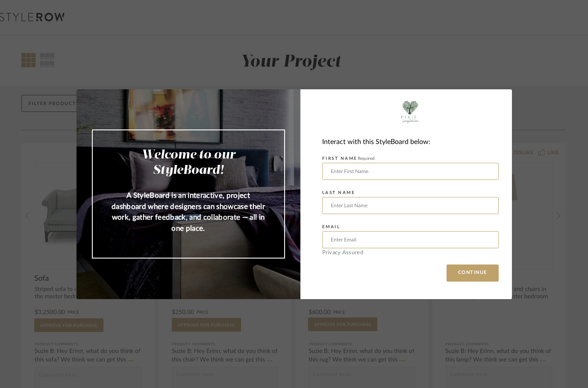 The image size is (588, 388). I want to click on input: Enter Last Name, so click(410, 206).